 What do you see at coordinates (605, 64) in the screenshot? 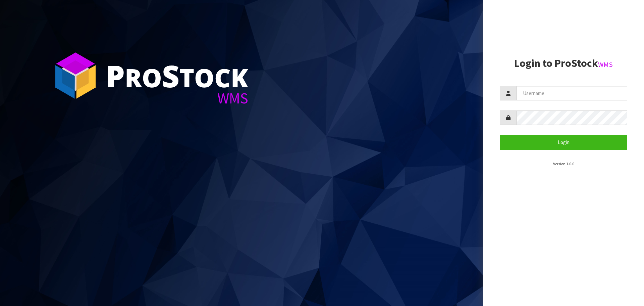
I see `small: WMS` at bounding box center [605, 64].